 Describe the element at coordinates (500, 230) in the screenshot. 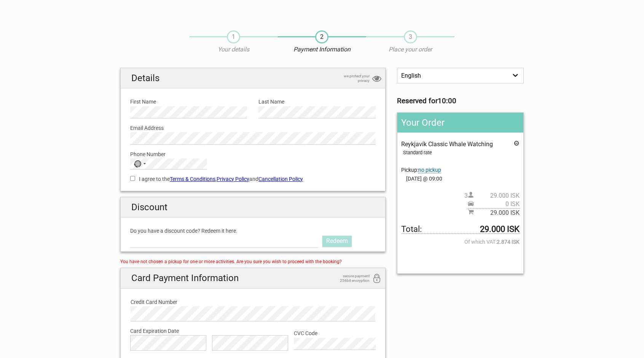

I see `strong: 29.000 ISK` at that location.